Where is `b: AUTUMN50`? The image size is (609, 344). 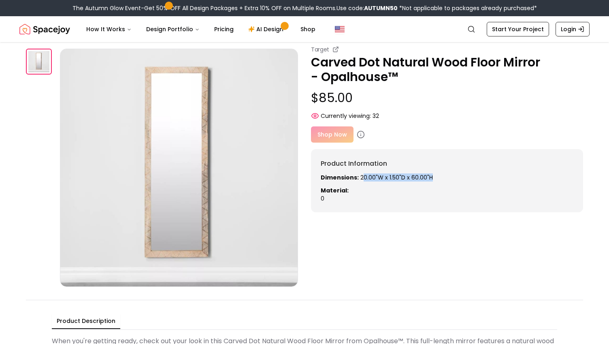 b: AUTUMN50 is located at coordinates (380, 8).